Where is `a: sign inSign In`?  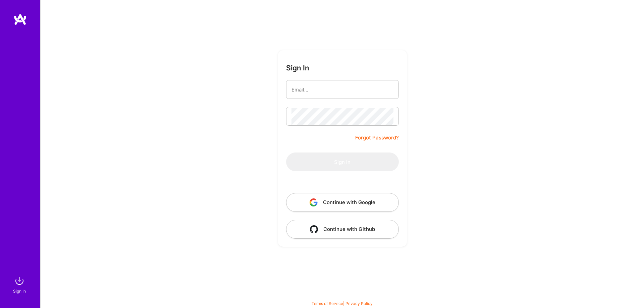
a: sign inSign In is located at coordinates (20, 284).